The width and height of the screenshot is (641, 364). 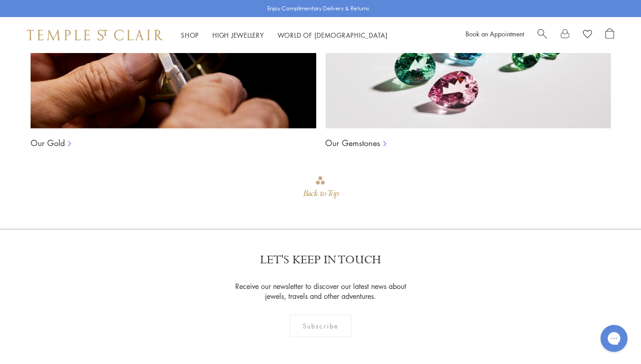 What do you see at coordinates (320, 260) in the screenshot?
I see `p: LET'S KEEP IN TOUCH` at bounding box center [320, 260].